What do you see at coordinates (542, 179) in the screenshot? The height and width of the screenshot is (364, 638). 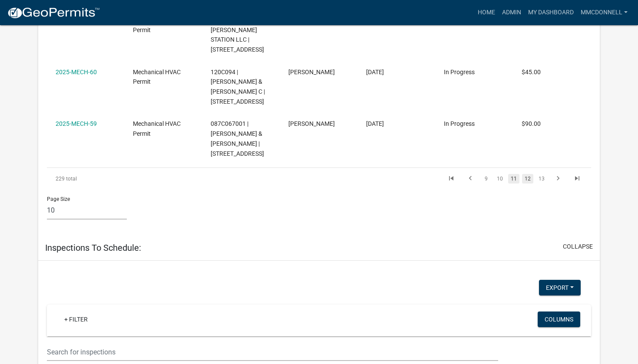 I see `a: 13` at bounding box center [542, 179].